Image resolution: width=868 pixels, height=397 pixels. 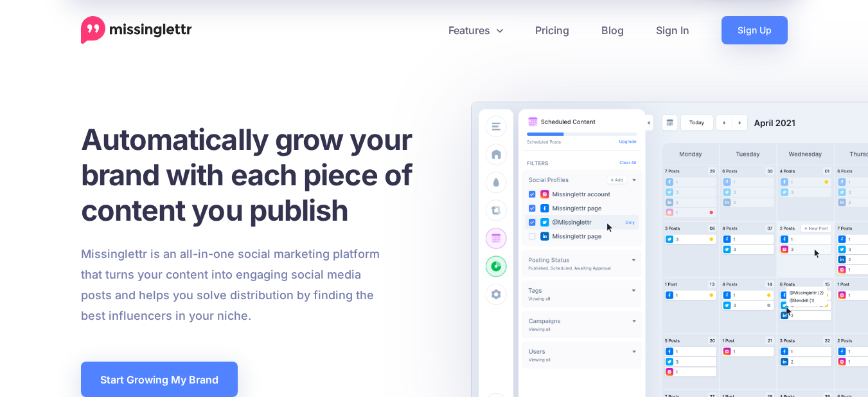 I want to click on a: Sign In, so click(x=672, y=30).